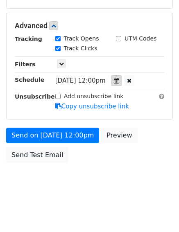 This screenshot has height=232, width=179. What do you see at coordinates (28, 39) in the screenshot?
I see `strong: Tracking` at bounding box center [28, 39].